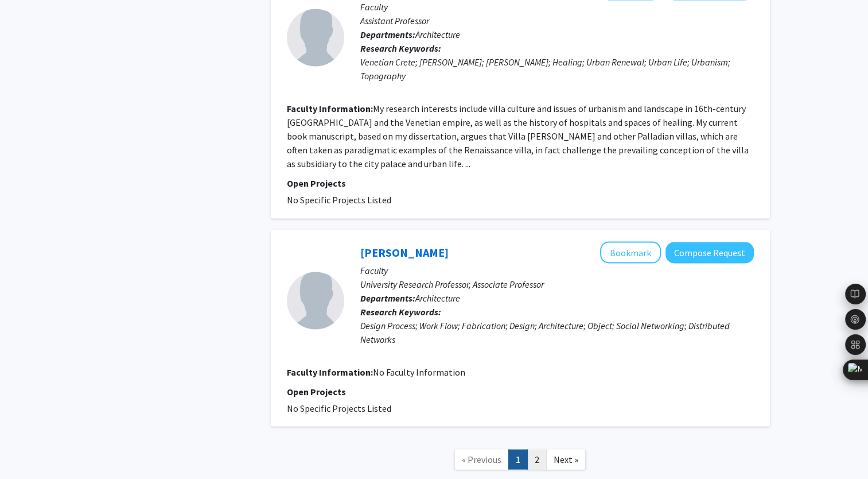 This screenshot has width=868, height=479. Describe the element at coordinates (518, 136) in the screenshot. I see `fg-read-more: My research interests include villa culture and issues of urbanism and landscape in 16th-century ...` at that location.